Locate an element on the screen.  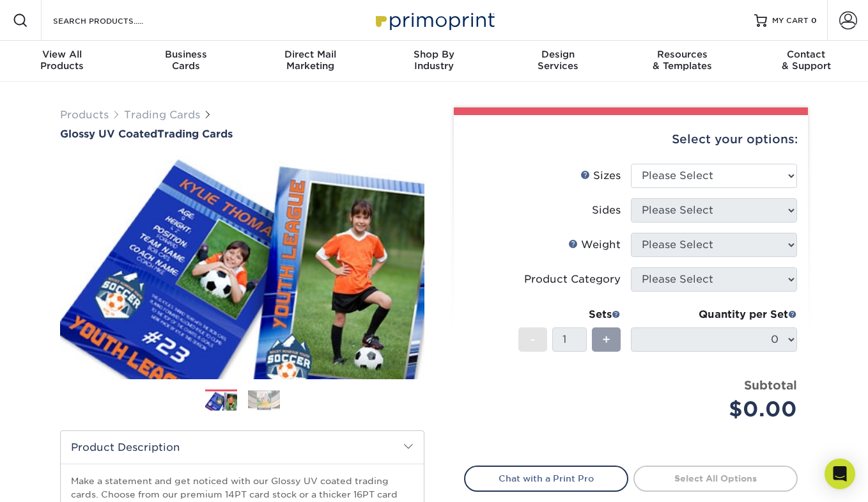
div: Marketing is located at coordinates (310, 60).